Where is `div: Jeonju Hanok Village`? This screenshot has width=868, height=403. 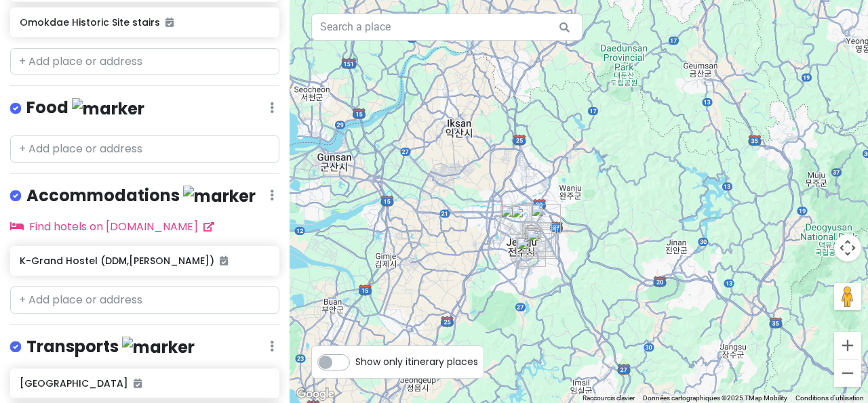
div: Jeonju Hanok Village is located at coordinates (541, 239).